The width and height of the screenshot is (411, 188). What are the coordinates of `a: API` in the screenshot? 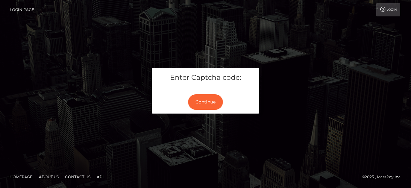 It's located at (100, 177).